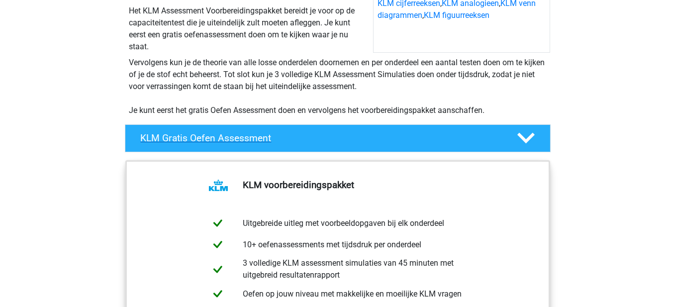  I want to click on h4: KLM Gratis Oefen Assessment, so click(321, 138).